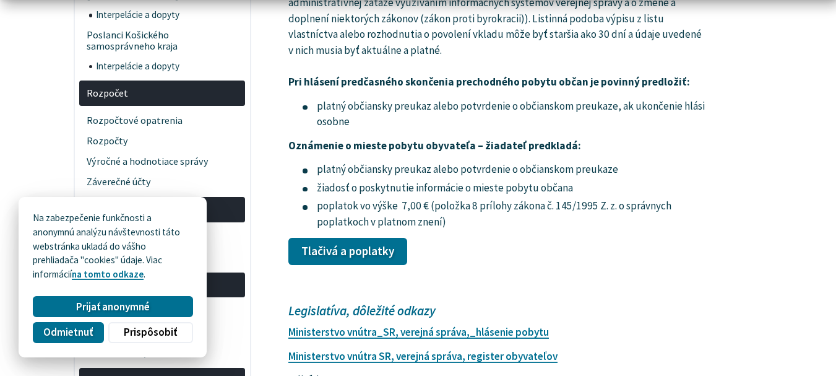  Describe the element at coordinates (489, 82) in the screenshot. I see `strong: Pri hlásení predčasného skončenia prechodného pobytu občan je povinný predložiť:` at that location.